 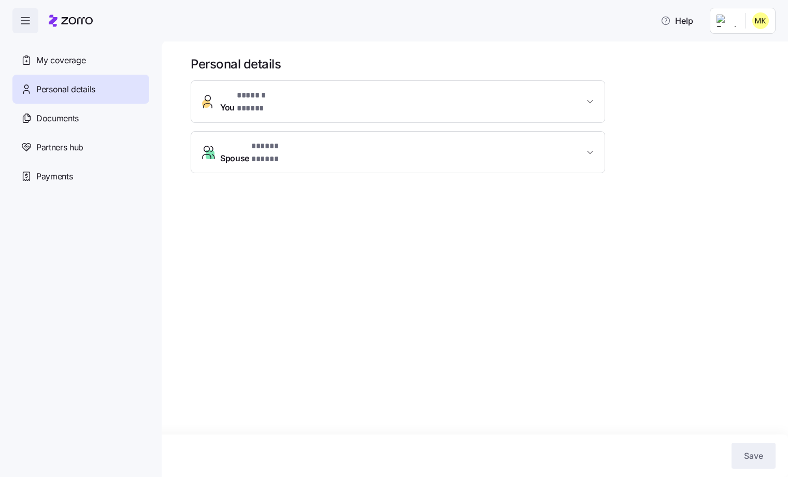 What do you see at coordinates (727, 21) in the screenshot?
I see `img: Employer logo` at bounding box center [727, 21].